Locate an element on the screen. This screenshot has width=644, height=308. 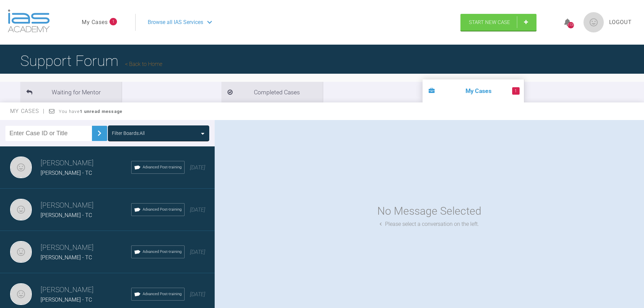
img: logo-light.3e3ef733.png is located at coordinates (29, 21).